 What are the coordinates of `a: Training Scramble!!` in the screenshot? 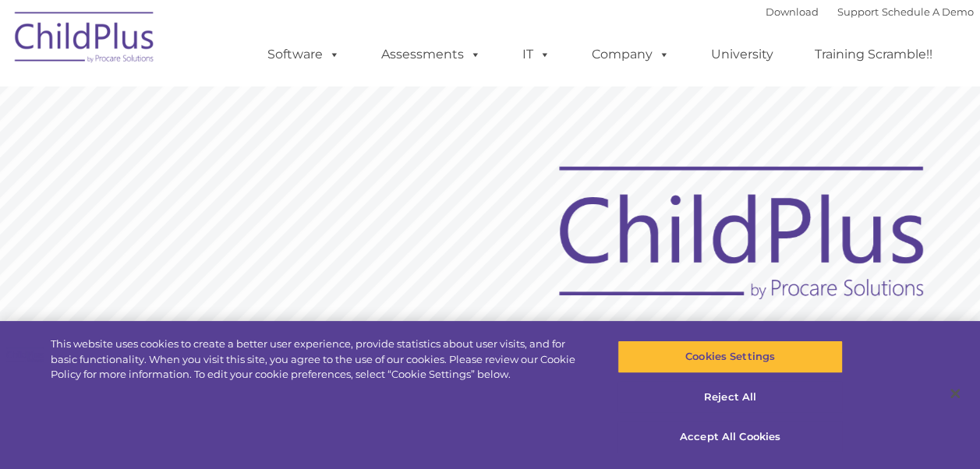 It's located at (873, 55).